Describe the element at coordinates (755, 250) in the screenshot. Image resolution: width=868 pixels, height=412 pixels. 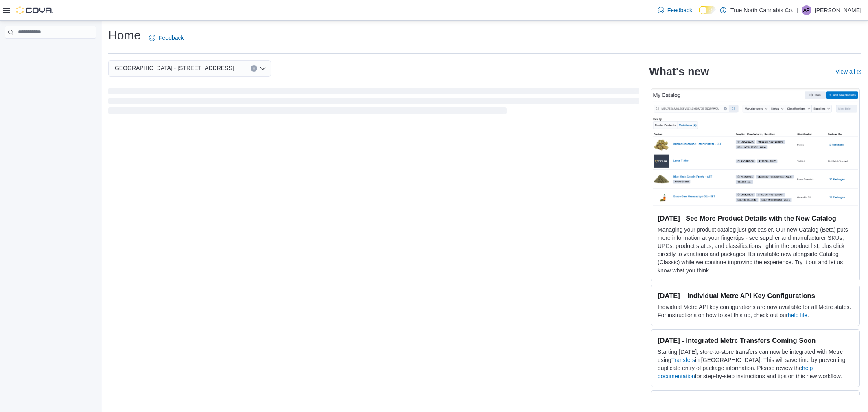
I see `p: Managing your product catalog just got easier. Our new Catalog (Beta) puts more information at yo...` at that location.